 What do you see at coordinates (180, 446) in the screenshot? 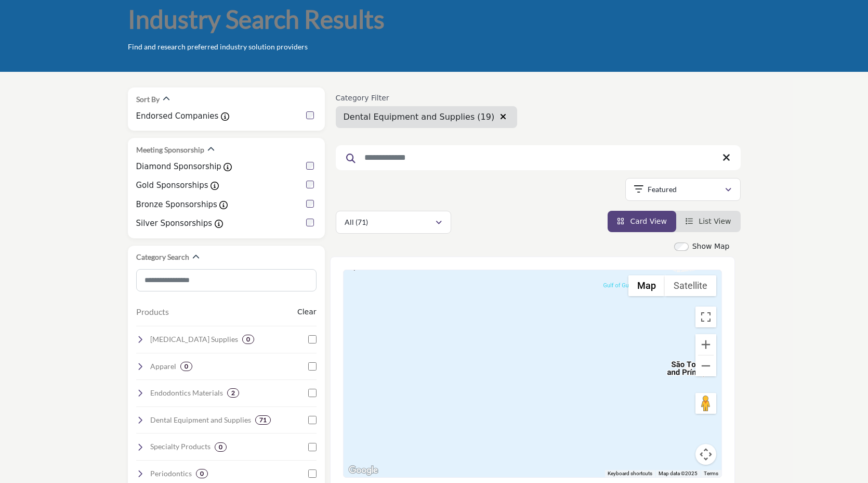
I see `h4: Specialty Products: Unique or advanced dental products tailored to specific needs and treatments.` at bounding box center [180, 446].